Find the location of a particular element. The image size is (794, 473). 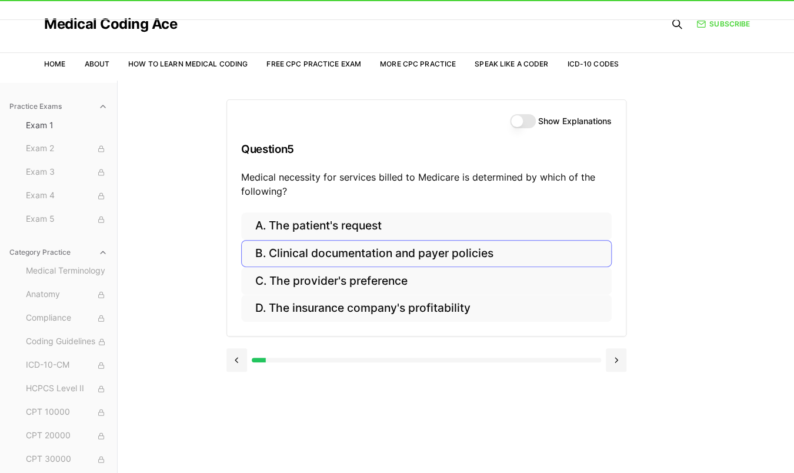

button: Category Practice is located at coordinates (58, 252).